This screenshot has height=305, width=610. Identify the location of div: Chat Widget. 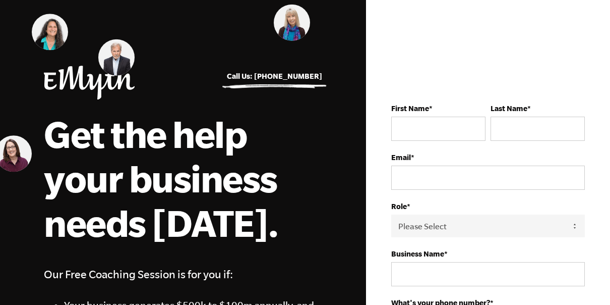
(585, 280).